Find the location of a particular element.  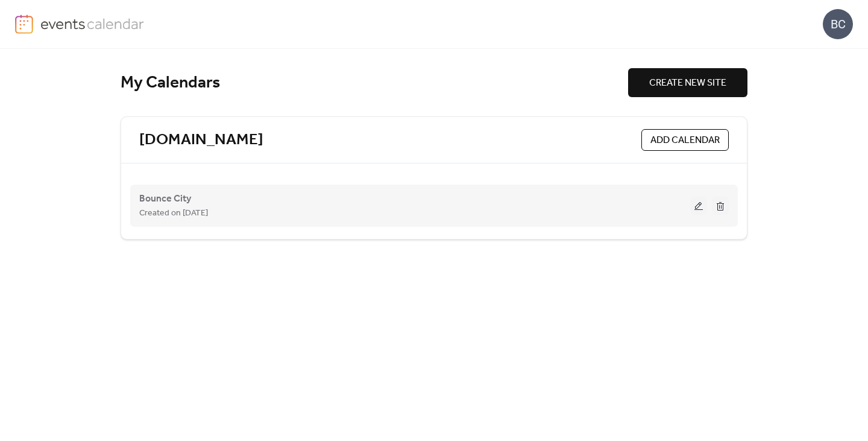

img: logo is located at coordinates (24, 24).